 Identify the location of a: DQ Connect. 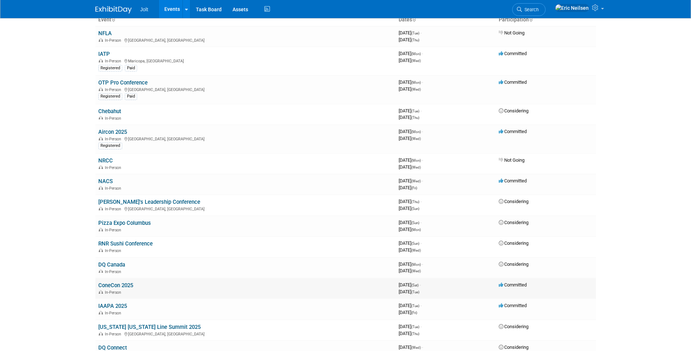
(113, 348).